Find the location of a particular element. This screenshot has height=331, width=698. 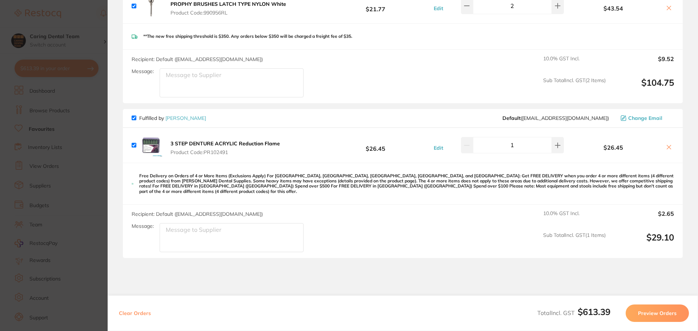

span: Change Email is located at coordinates (645, 118).